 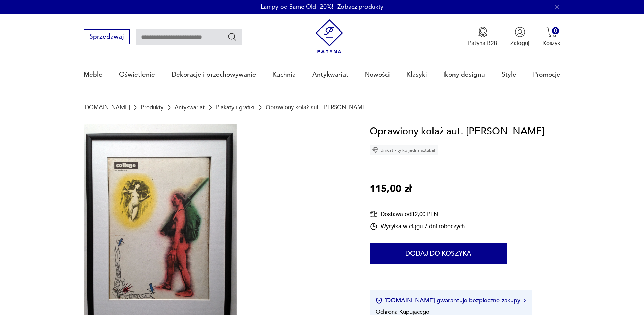 I want to click on img: Ikona diamentu, so click(x=375, y=150).